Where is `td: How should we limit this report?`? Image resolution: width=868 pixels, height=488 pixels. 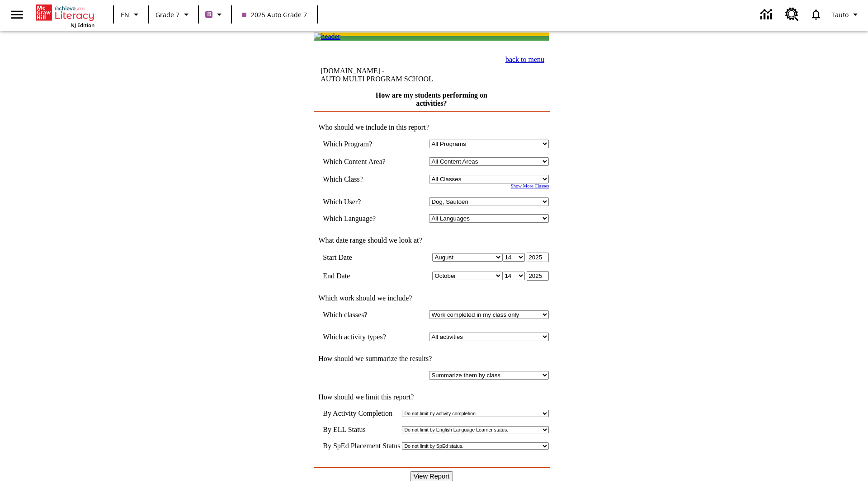 td: How should we limit this report? is located at coordinates (431, 397).